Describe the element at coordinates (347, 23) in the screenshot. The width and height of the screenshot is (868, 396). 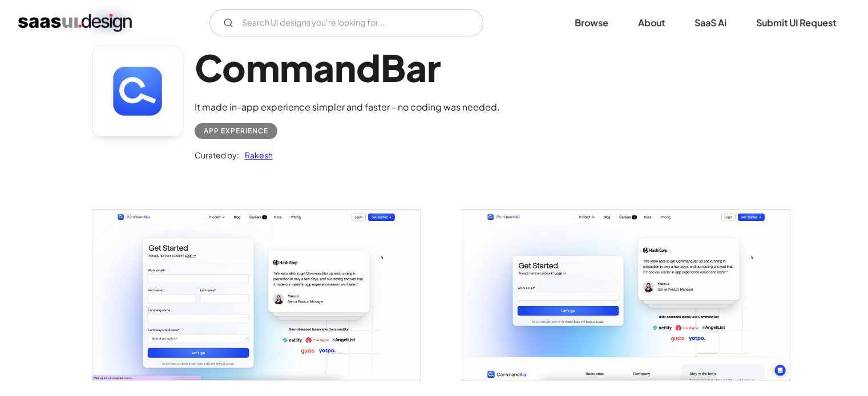
I see `input: Search UI designs you're looking for...` at that location.